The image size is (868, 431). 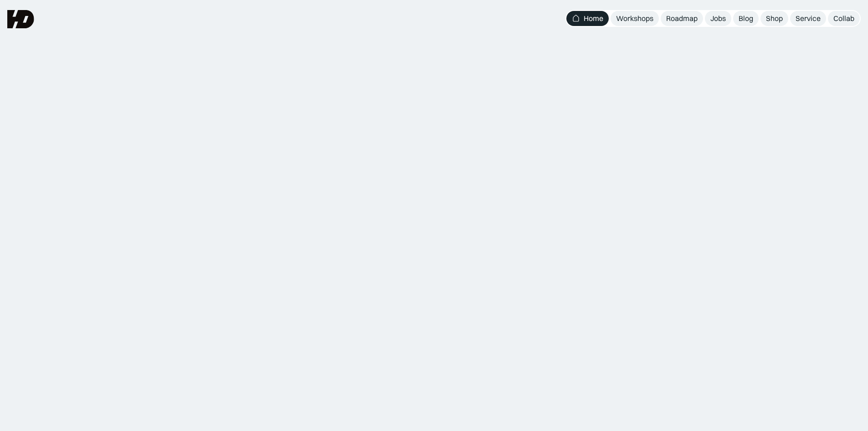 I want to click on a: Roadmap, so click(x=682, y=18).